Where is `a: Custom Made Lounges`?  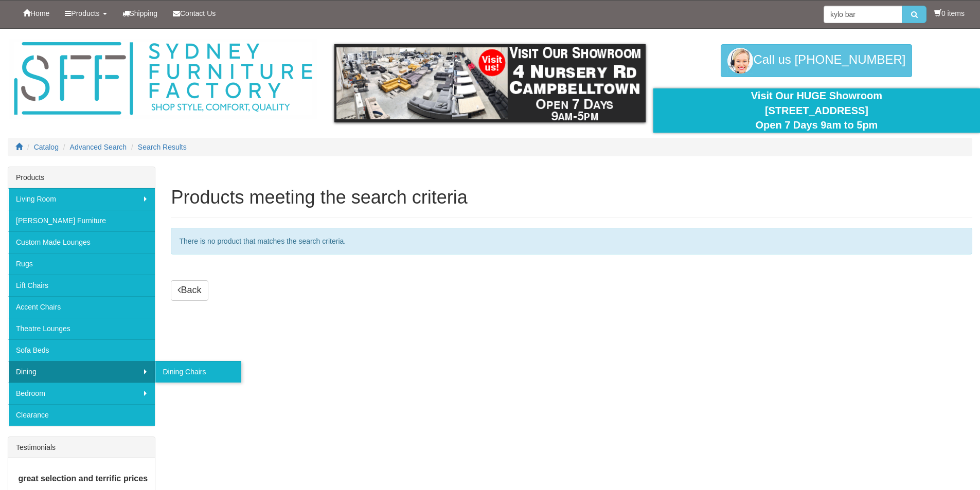 a: Custom Made Lounges is located at coordinates (81, 242).